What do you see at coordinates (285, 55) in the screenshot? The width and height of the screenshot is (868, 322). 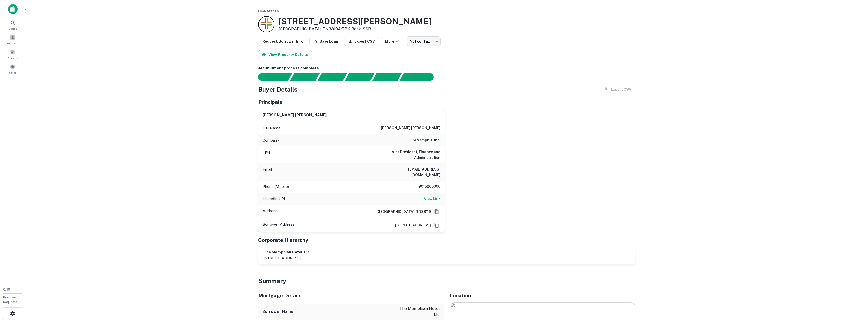 I see `button: View Property Details` at bounding box center [285, 55].